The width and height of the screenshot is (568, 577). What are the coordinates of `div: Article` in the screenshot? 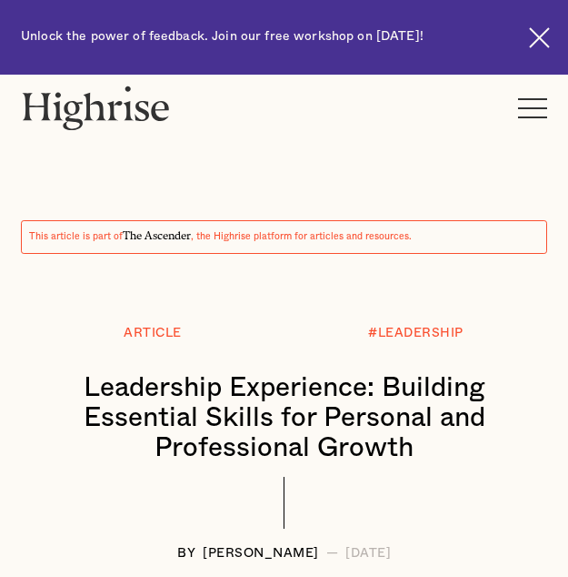 It's located at (153, 333).